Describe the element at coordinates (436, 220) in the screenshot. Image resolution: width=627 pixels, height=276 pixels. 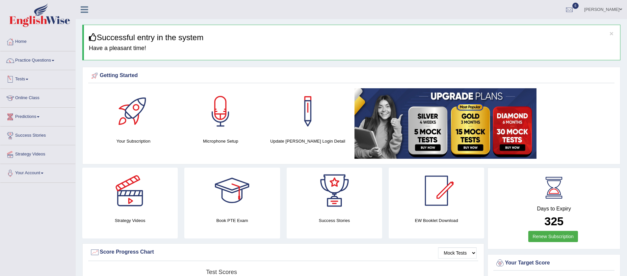
I see `h4: EW Booklet Download` at that location.